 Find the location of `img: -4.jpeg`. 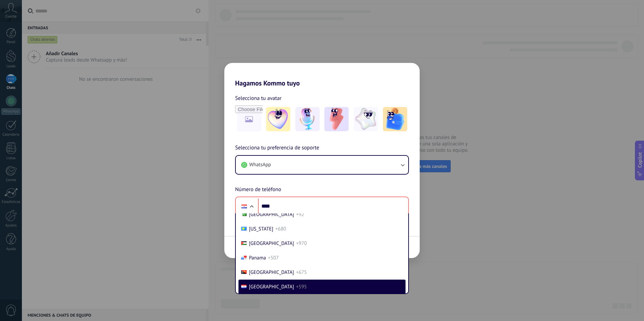

img: -4.jpeg is located at coordinates (366, 119).